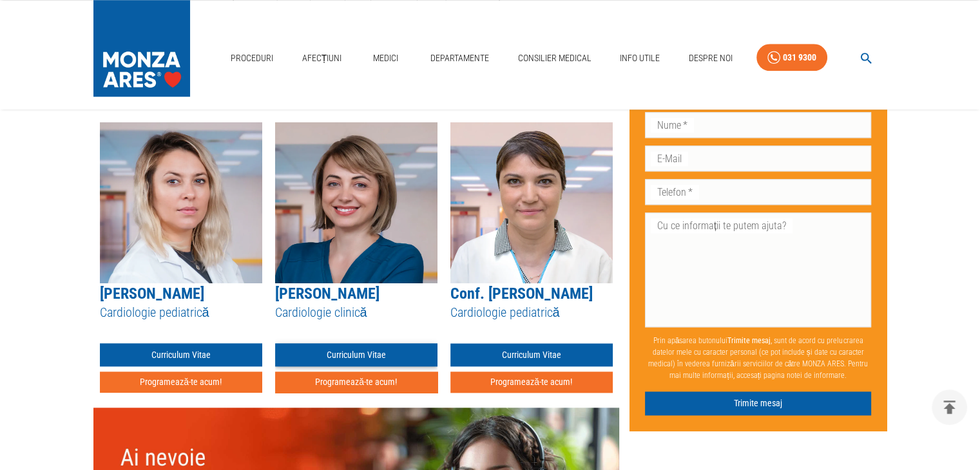  What do you see at coordinates (758, 358) in the screenshot?
I see `p: Prin apăsarea butonului , sunt de acord cu prelucrarea datelor mele cu caracter personal (ce pot ...` at bounding box center [758, 358].